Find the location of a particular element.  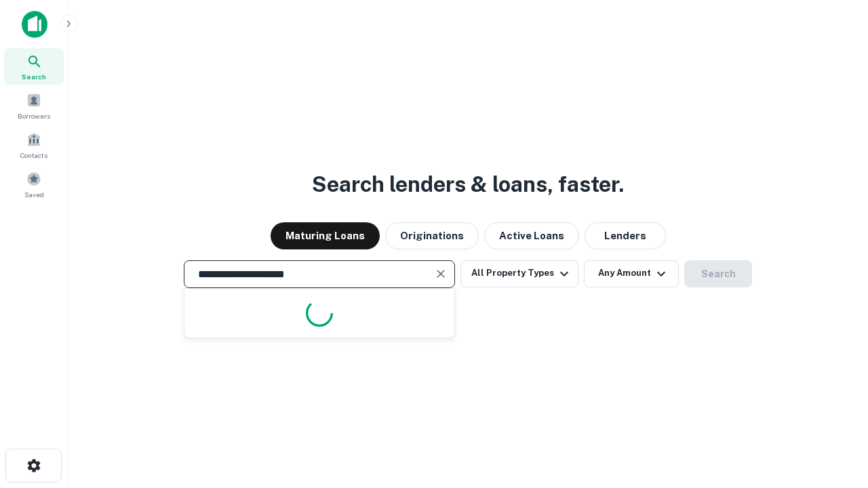

button: All Property Types is located at coordinates (519, 274).